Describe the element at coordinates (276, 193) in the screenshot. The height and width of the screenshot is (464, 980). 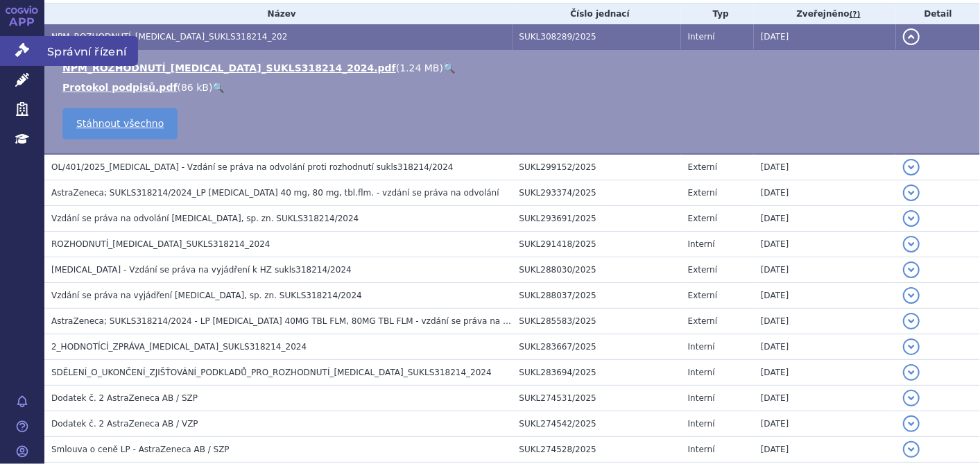
I see `span: AstraZeneca; SUKLS318214/2024_LP TAGRISSO 40 mg, 80 mg, tbl.flm. - vzdání se práva na odvolání` at that location.